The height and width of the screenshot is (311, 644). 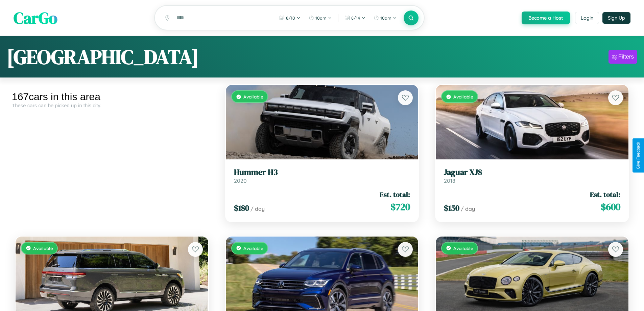 I want to click on div: 167 cars in this area, so click(x=112, y=97).